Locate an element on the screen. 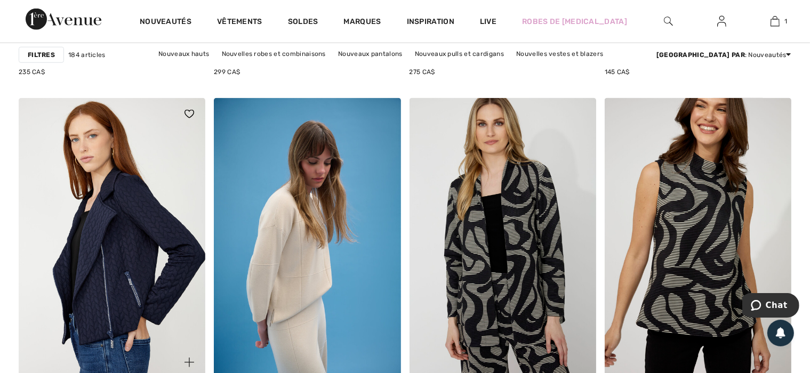 This screenshot has height=373, width=810. div: : Nouveautés is located at coordinates (724, 55).